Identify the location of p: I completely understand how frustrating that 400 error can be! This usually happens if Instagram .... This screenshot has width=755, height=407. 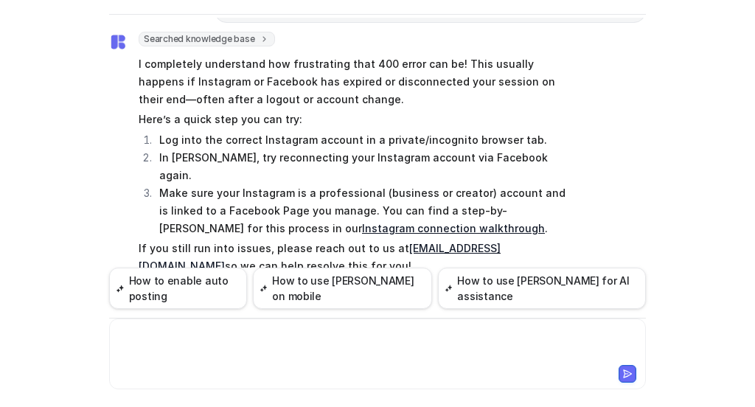
(354, 82).